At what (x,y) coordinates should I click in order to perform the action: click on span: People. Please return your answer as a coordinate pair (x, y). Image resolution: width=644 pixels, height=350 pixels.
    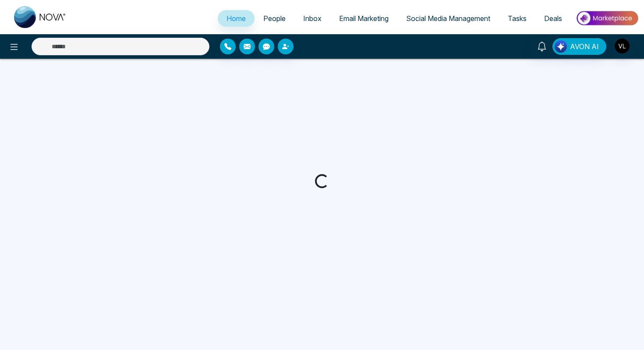
    Looking at the image, I should click on (274, 18).